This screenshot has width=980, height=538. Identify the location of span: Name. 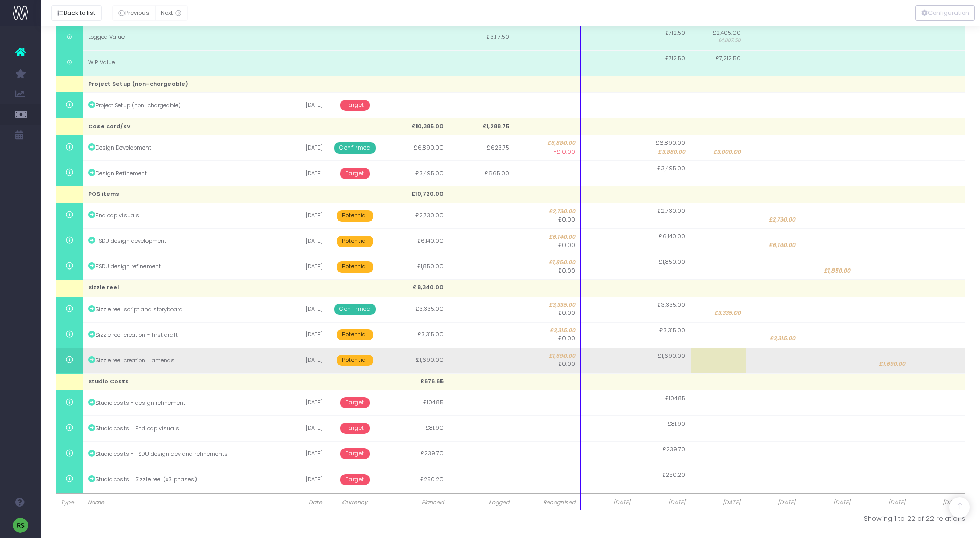
(181, 503).